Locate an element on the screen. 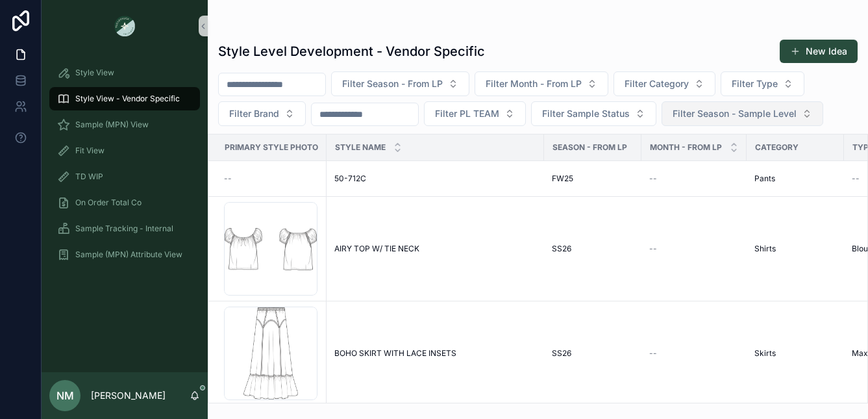  button: New Idea is located at coordinates (819, 51).